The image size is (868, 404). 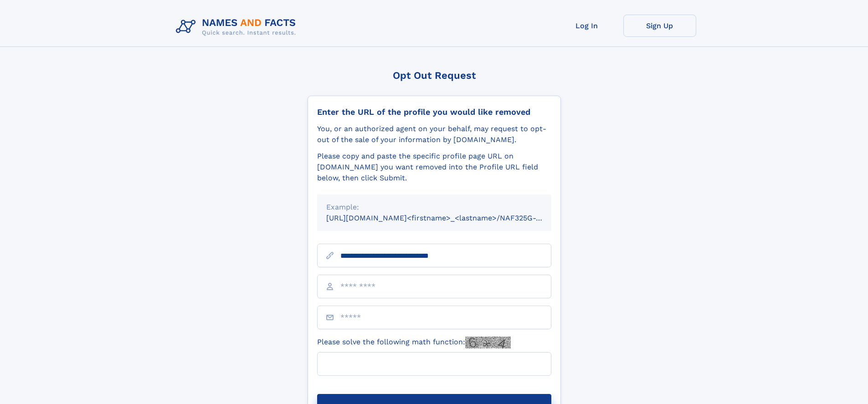 What do you see at coordinates (434, 112) in the screenshot?
I see `div: Enter the URL of the profile you would like removed` at bounding box center [434, 112].